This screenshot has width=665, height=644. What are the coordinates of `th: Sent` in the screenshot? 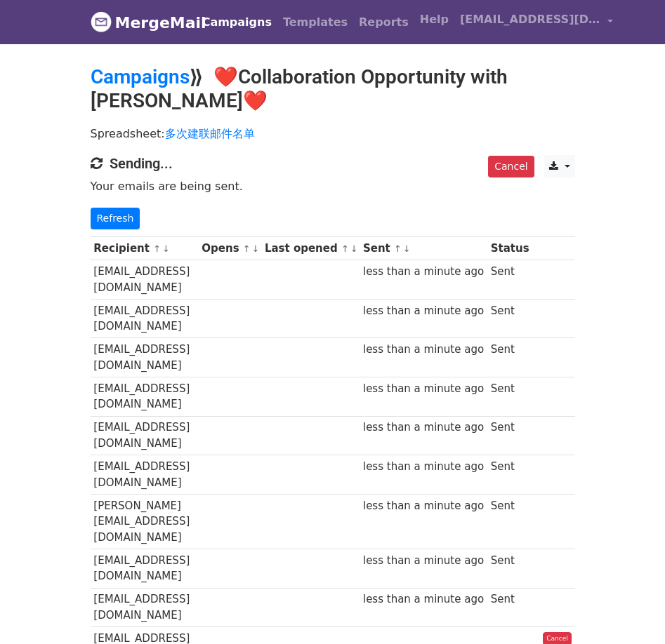 It's located at (423, 248).